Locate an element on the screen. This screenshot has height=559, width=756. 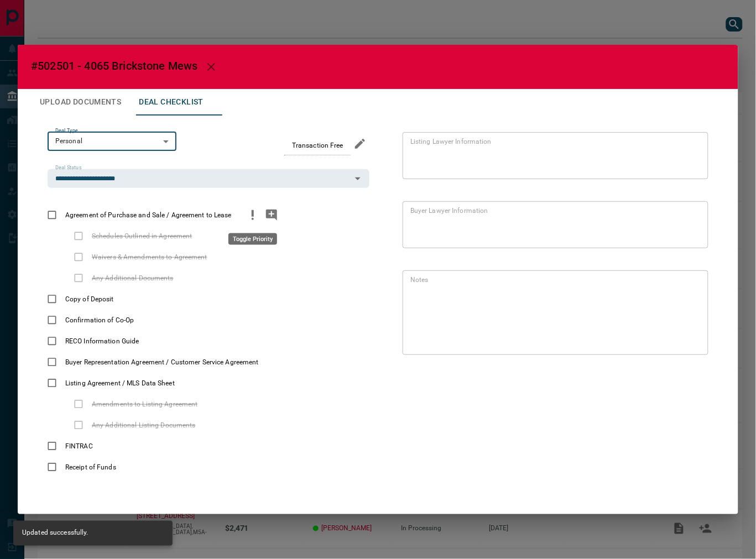
span: Schedules Outlined in Agreement is located at coordinates (142, 236).